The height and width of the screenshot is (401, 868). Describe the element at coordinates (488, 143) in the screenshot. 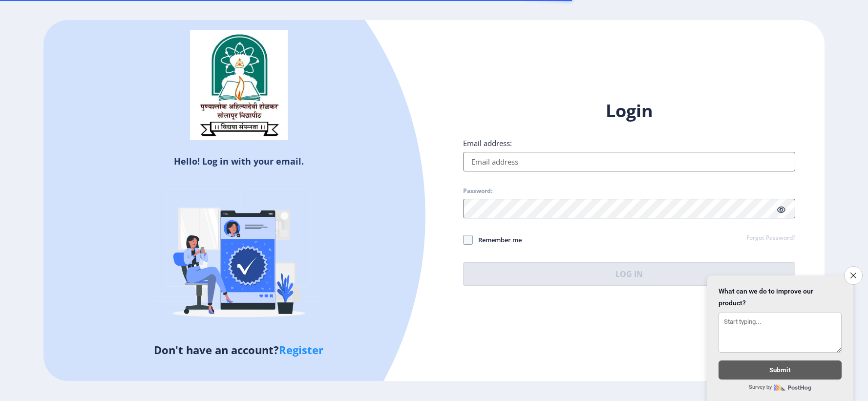

I see `label: Email address:` at that location.